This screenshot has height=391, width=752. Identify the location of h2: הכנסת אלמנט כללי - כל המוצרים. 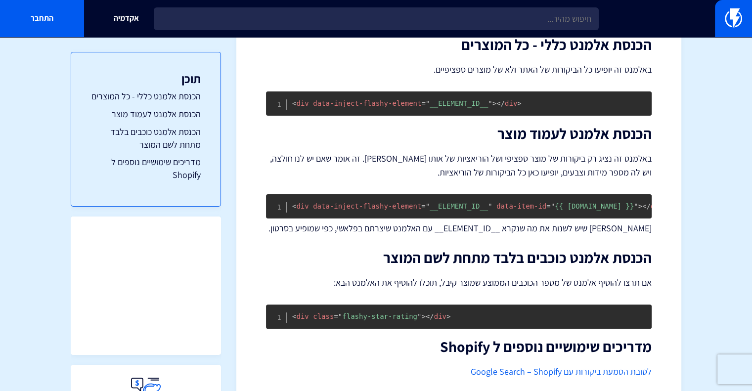
(459, 45).